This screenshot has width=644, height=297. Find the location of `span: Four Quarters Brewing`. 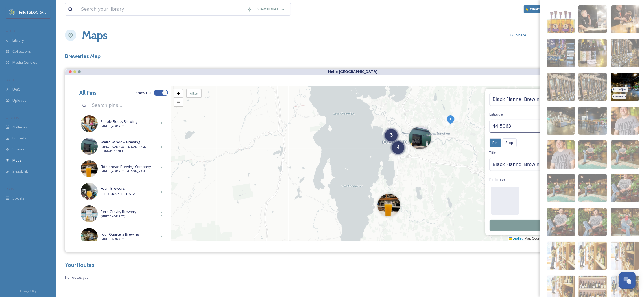

span: Four Quarters Brewing is located at coordinates (128, 234).